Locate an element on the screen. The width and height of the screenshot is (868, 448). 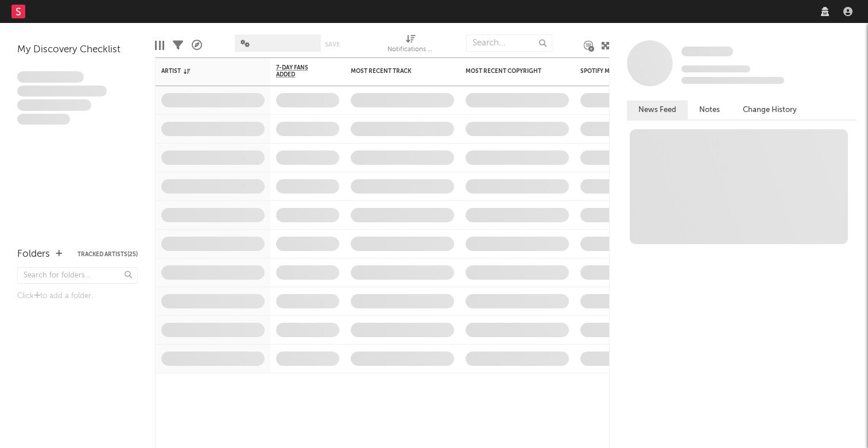
a: Some Artist is located at coordinates (708, 51).